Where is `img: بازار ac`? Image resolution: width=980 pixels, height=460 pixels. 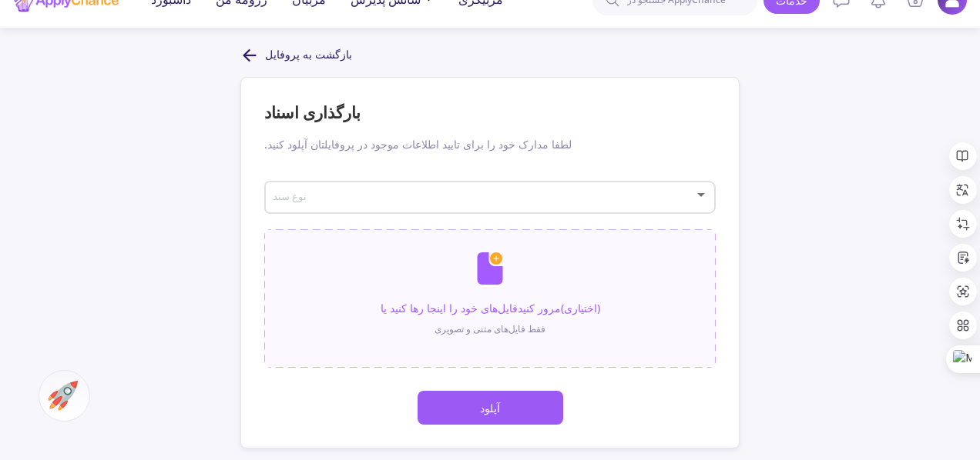 img: بازار ac is located at coordinates (62, 396).